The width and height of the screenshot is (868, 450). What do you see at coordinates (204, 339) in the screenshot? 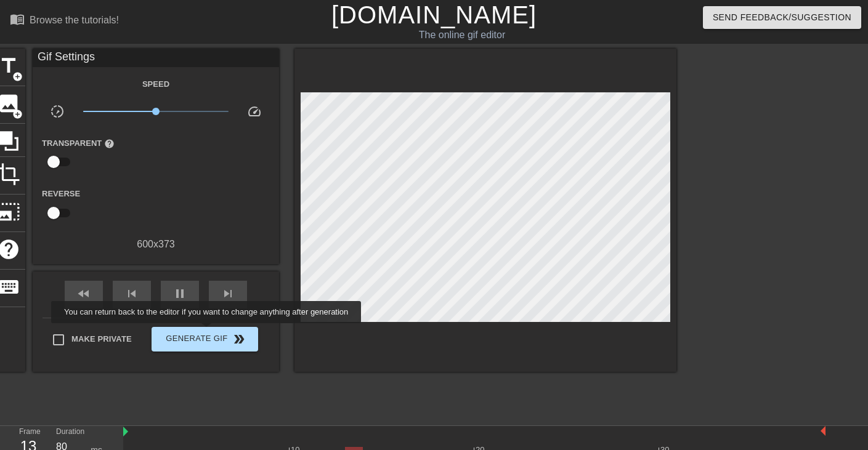
I see `button: Generate Gif` at bounding box center [204, 339].